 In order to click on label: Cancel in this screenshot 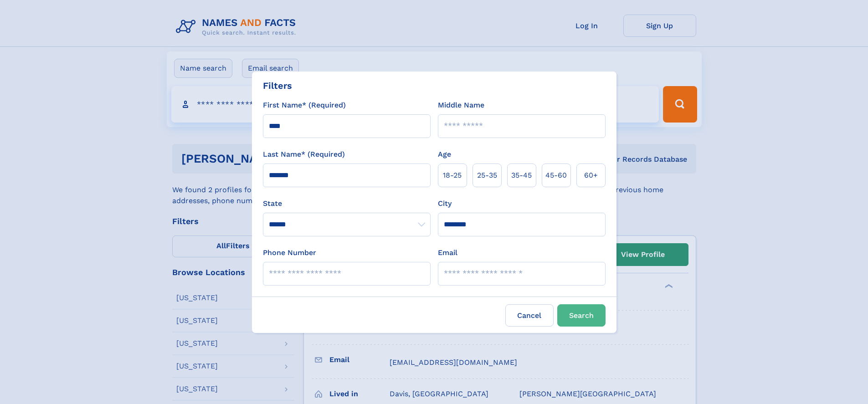, I will do `click(530, 315)`.